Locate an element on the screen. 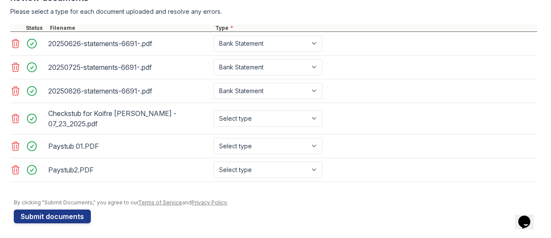 The width and height of the screenshot is (551, 238). a: Terms of Service is located at coordinates (160, 202).